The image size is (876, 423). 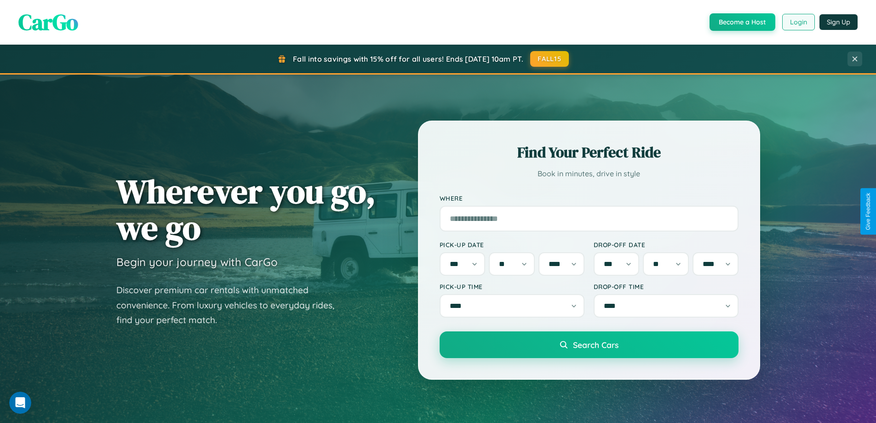 I want to click on span: Search Cars, so click(x=596, y=344).